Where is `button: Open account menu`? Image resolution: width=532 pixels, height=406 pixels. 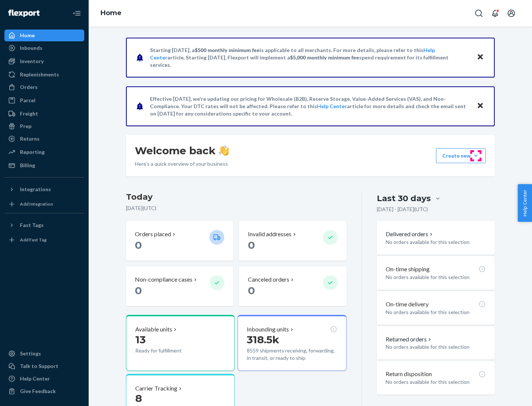 button: Open account menu is located at coordinates (512, 14).